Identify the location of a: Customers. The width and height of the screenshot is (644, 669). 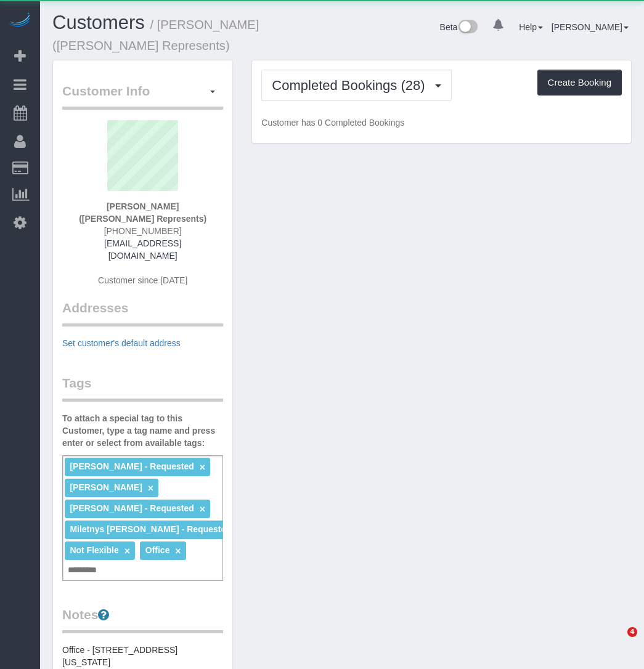
(99, 22).